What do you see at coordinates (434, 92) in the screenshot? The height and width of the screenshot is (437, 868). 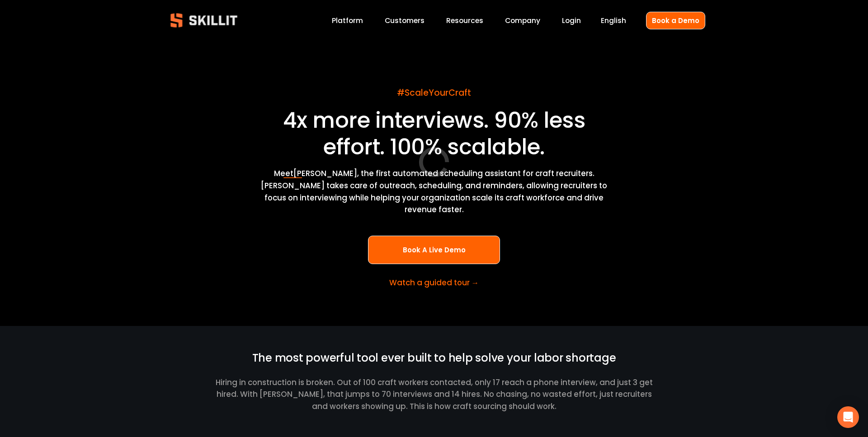 I see `span: #ScaleYourCraft` at bounding box center [434, 92].